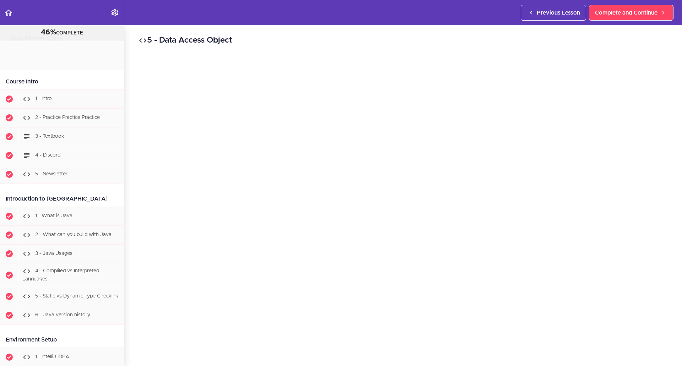  I want to click on span: 2 - Practice Practice Practice, so click(67, 118).